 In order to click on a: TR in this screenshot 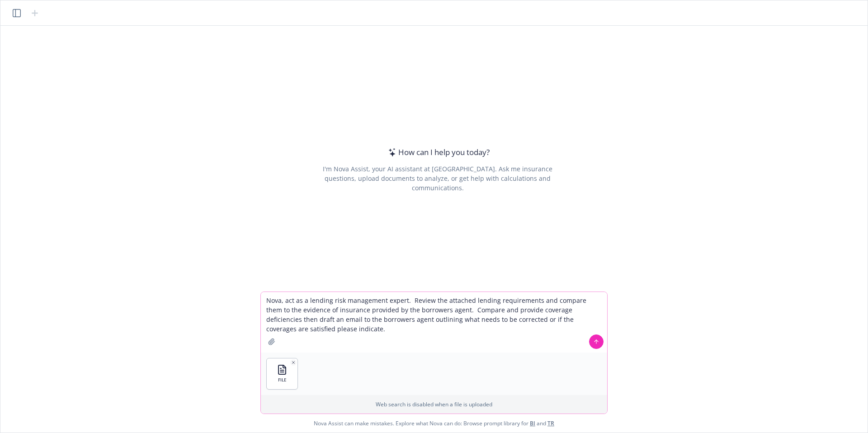, I will do `click(551, 423)`.